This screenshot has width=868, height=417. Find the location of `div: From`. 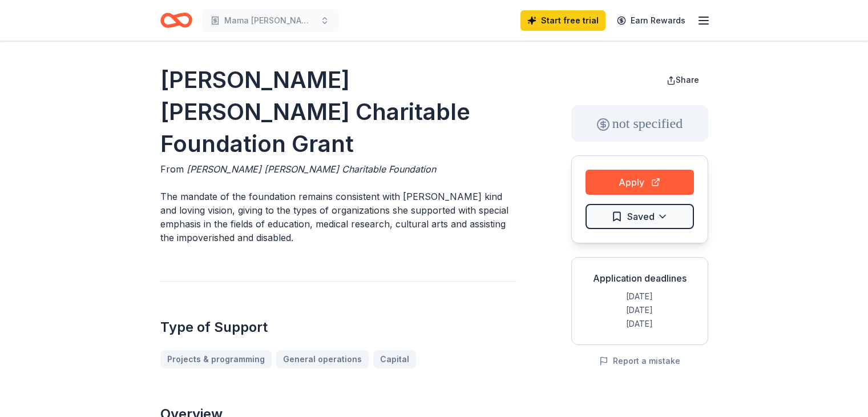

div: From is located at coordinates (338, 169).